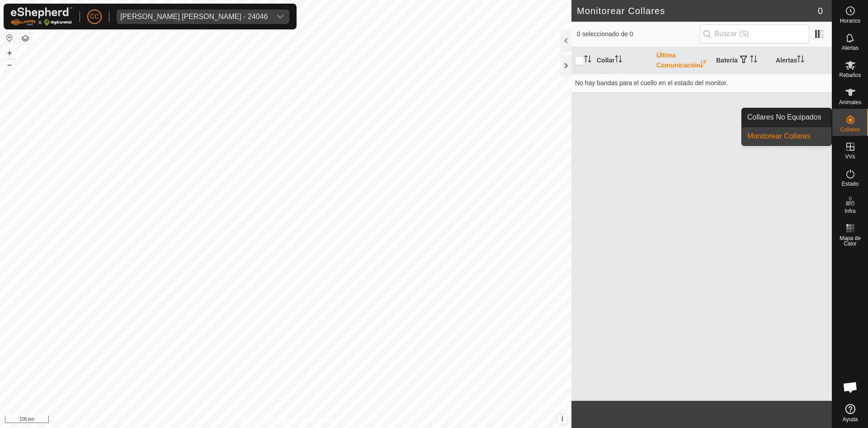 The image size is (868, 428). Describe the element at coordinates (562, 418) in the screenshot. I see `button: i` at that location.